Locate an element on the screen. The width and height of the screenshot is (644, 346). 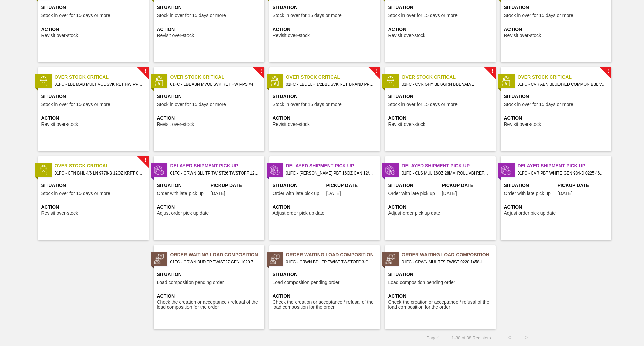
span: 01FC - LBL ABN MVOL SVK RET HW PPS #4 is located at coordinates (215, 84).